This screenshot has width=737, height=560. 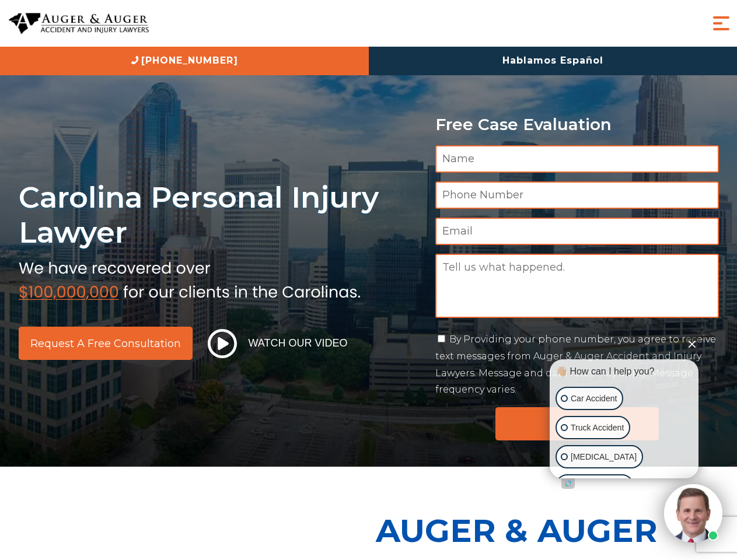 What do you see at coordinates (577, 423) in the screenshot?
I see `input: Submit` at bounding box center [577, 423].